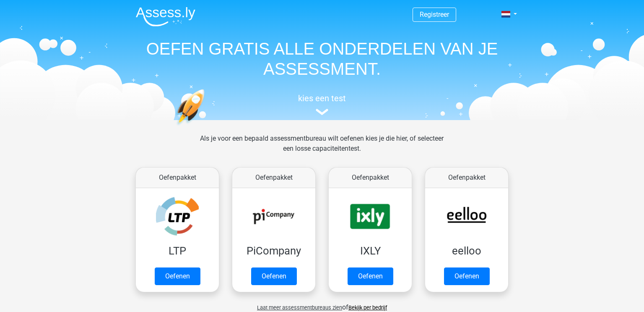  I want to click on img: oefenen, so click(206, 127).